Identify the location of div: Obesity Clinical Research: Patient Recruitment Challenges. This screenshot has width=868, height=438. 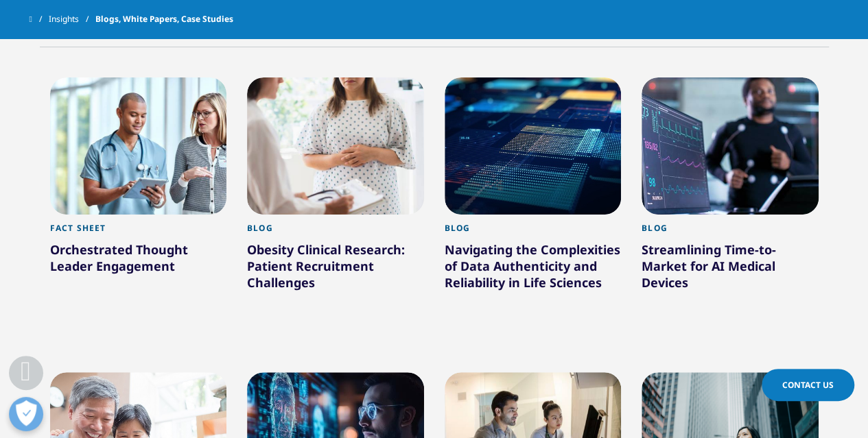
(335, 269).